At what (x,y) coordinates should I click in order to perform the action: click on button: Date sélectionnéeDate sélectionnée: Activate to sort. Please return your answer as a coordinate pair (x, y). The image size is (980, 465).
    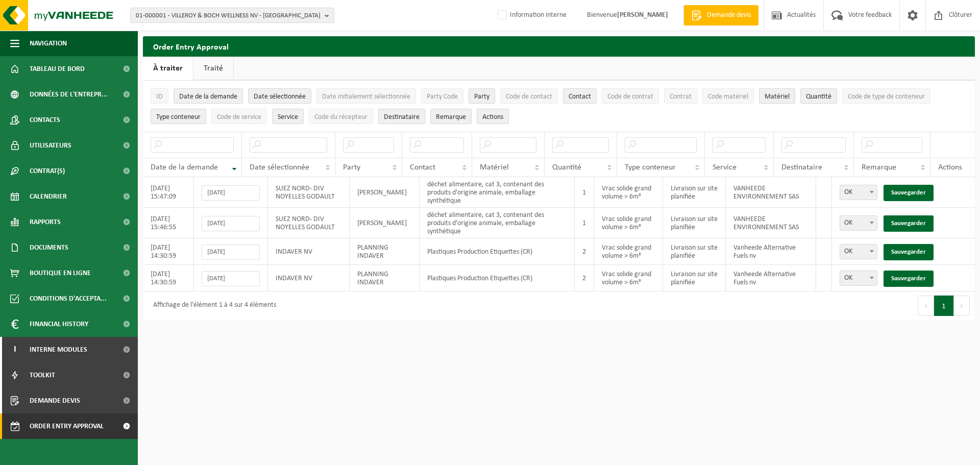
    Looking at the image, I should click on (279, 96).